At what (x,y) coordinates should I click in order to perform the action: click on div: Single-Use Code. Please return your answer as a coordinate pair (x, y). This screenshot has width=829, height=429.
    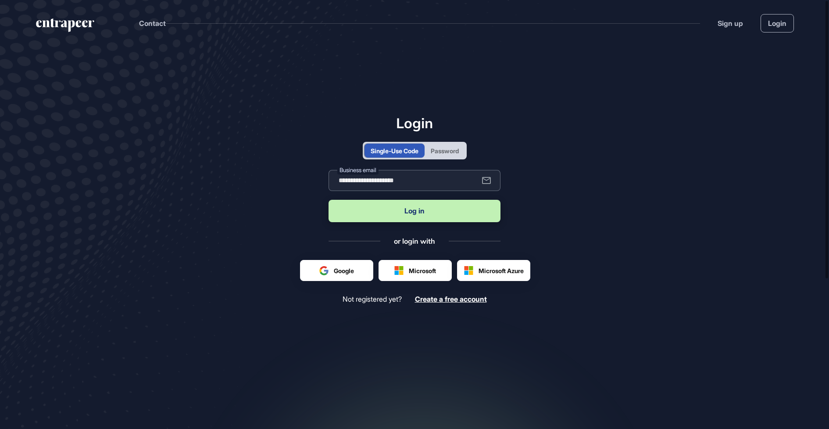
    Looking at the image, I should click on (394, 150).